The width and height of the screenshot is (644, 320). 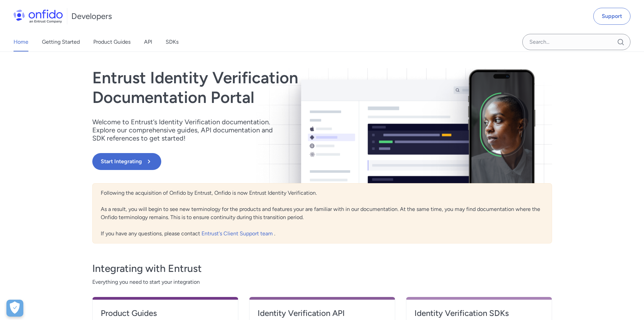 What do you see at coordinates (612, 16) in the screenshot?
I see `a: Support` at bounding box center [612, 16].